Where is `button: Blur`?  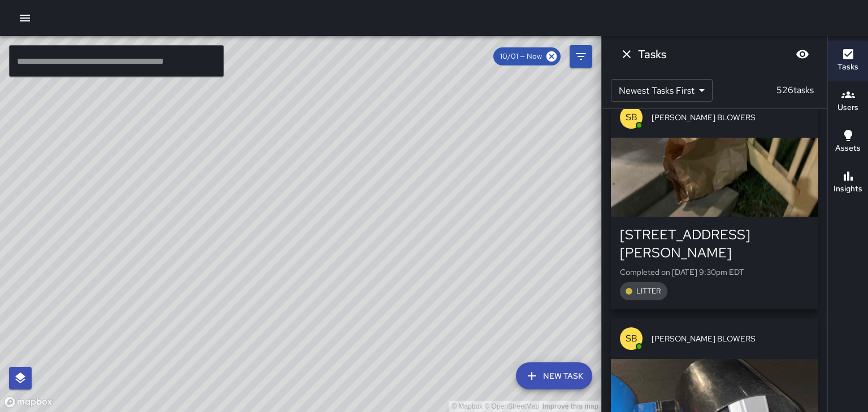
button: Blur is located at coordinates (802, 55).